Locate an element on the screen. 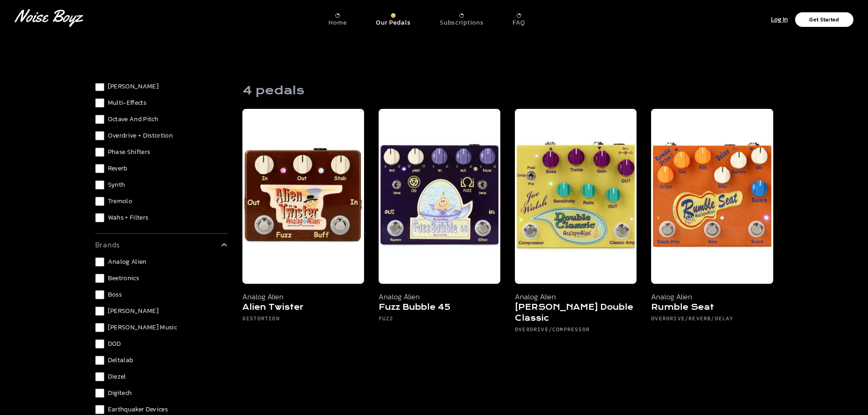 This screenshot has height=415, width=868. input: Wahs + Filters is located at coordinates (100, 218).